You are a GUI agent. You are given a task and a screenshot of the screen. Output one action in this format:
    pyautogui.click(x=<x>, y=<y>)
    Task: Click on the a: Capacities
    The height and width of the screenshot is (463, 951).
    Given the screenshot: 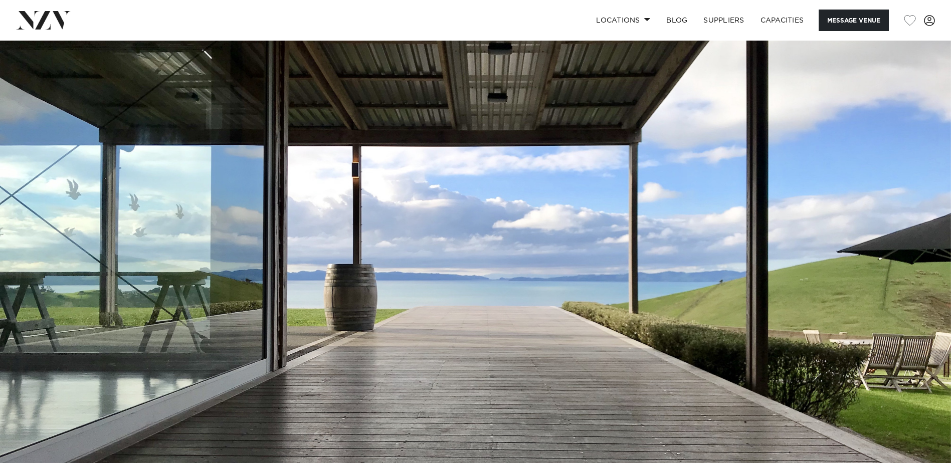 What is the action you would take?
    pyautogui.click(x=782, y=20)
    